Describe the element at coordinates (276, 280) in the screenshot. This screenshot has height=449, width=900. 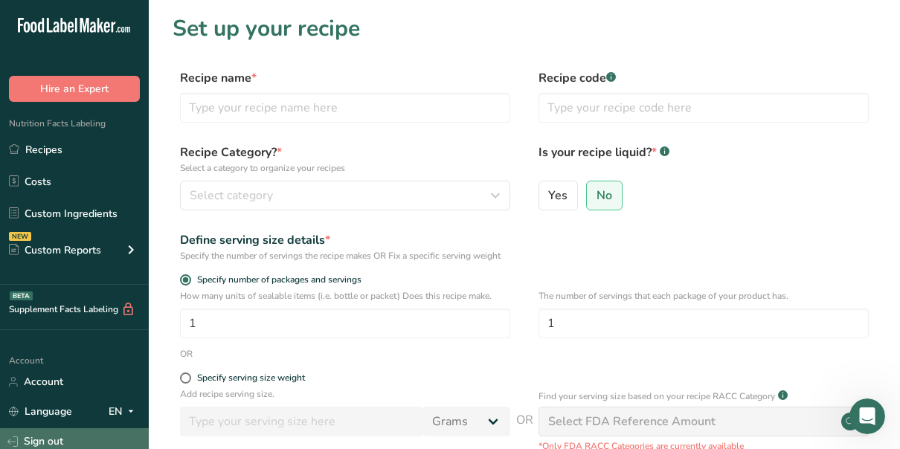
I see `span: Specify number of packages and servings` at that location.